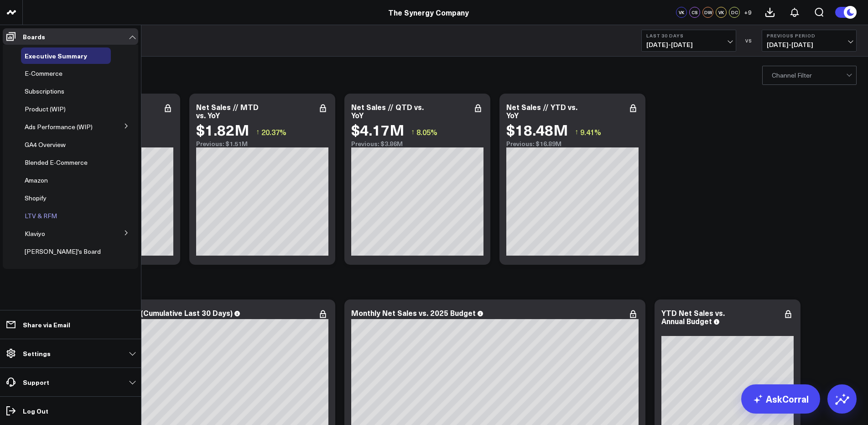  What do you see at coordinates (377, 130) in the screenshot?
I see `div: $4.17M` at bounding box center [377, 130].